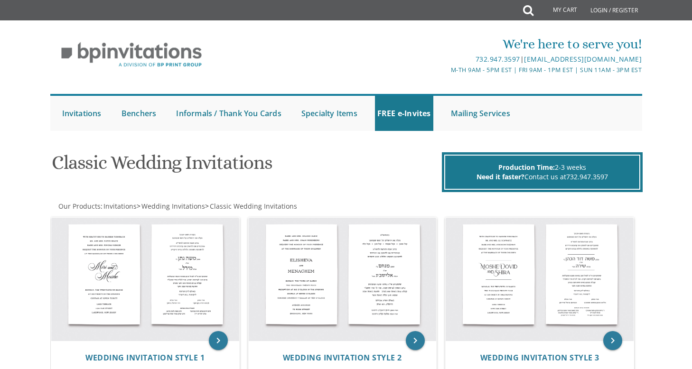 Image resolution: width=692 pixels, height=369 pixels. What do you see at coordinates (480, 113) in the screenshot?
I see `a: Mailing Services` at bounding box center [480, 113].